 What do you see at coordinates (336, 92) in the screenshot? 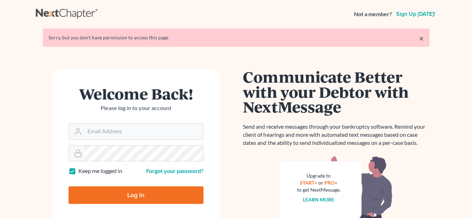
I see `h1: Communicate Better with your Debtor with NextMessage` at bounding box center [336, 92].